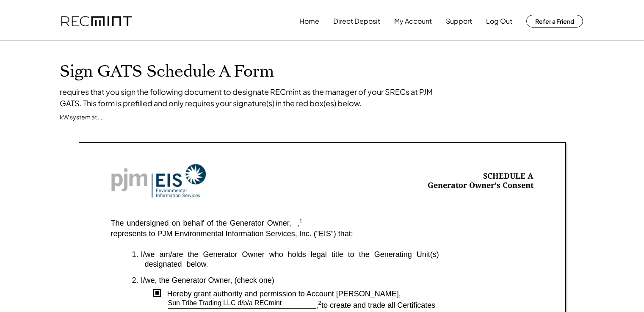 The height and width of the screenshot is (312, 644). Describe the element at coordinates (135, 254) in the screenshot. I see `div: 1.` at that location.